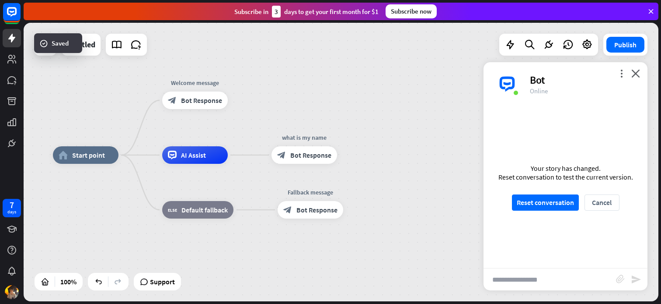 This screenshot has width=661, height=304. Describe the element at coordinates (88, 155) in the screenshot. I see `span: Start point` at that location.